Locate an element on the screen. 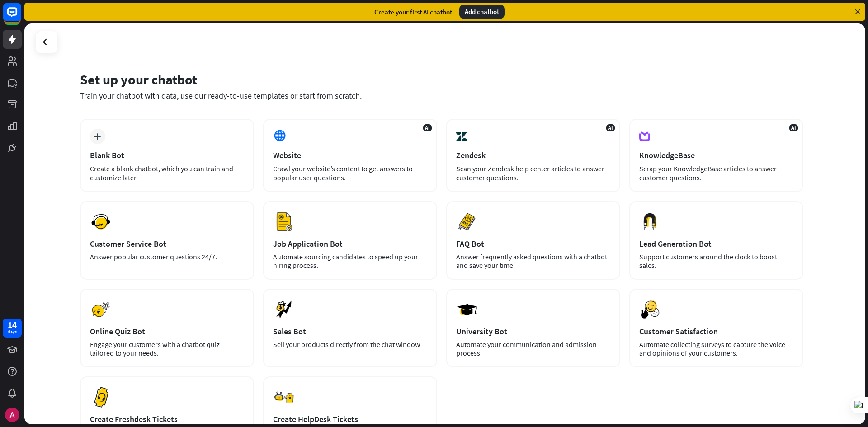 The height and width of the screenshot is (427, 868). div: Lead Generation Bot is located at coordinates (716, 243).